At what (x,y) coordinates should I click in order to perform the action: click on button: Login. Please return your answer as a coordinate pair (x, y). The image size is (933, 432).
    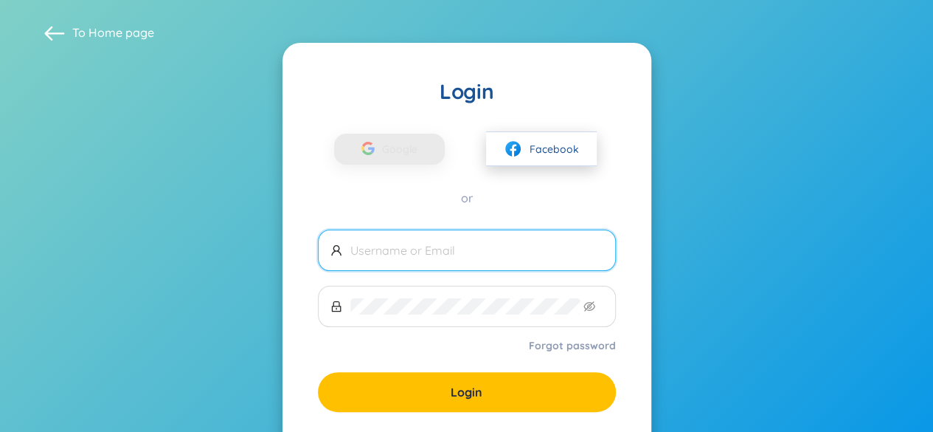
    Looking at the image, I should click on (467, 392).